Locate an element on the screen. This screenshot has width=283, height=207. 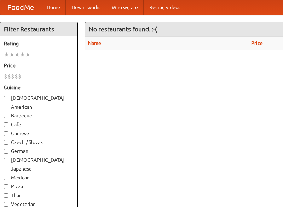
label: Mexican is located at coordinates (39, 177).